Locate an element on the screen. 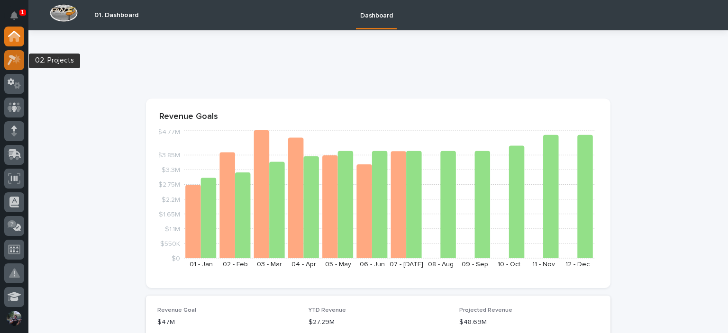 The width and height of the screenshot is (728, 333). tspan: $2.75M is located at coordinates (169, 185).